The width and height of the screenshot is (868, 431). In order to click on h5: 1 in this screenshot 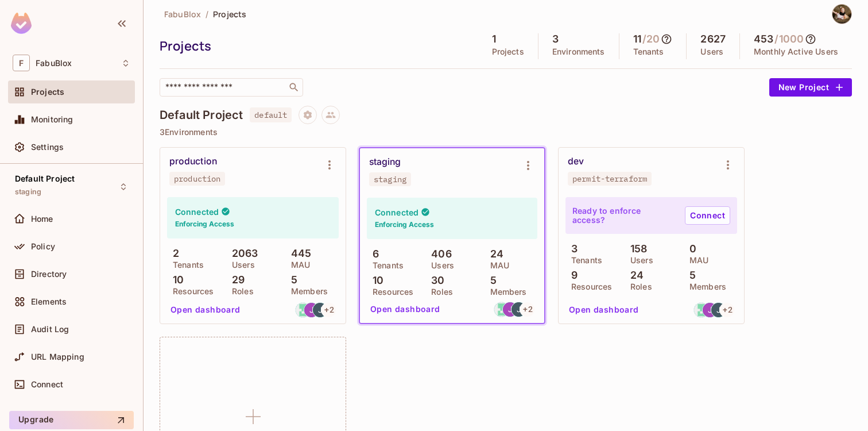, I will do `click(493, 39)`.